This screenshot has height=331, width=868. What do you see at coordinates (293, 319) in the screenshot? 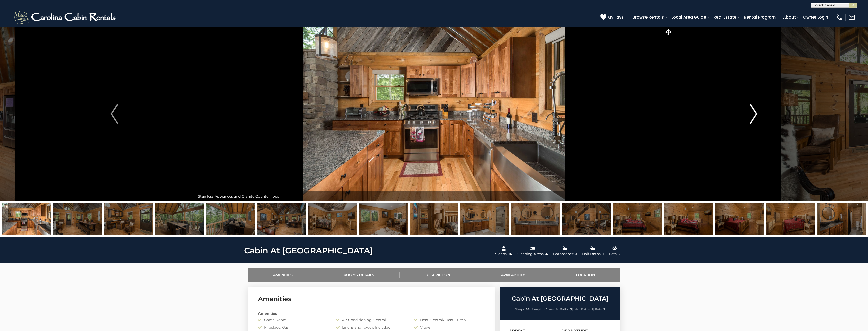
I see `div: Game Room` at bounding box center [293, 319].